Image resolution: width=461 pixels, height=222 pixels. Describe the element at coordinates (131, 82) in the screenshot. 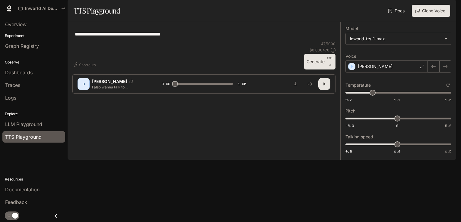

I see `button: Copy Voice ID` at that location.